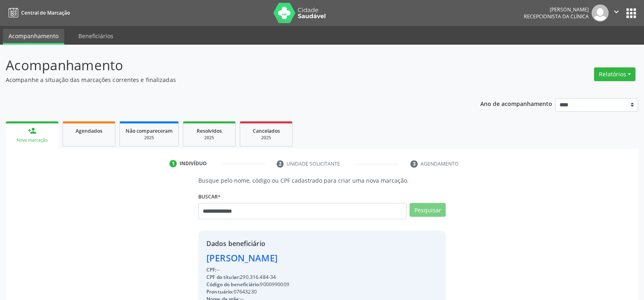  I want to click on span: Recepcionista da clínica, so click(557, 16).